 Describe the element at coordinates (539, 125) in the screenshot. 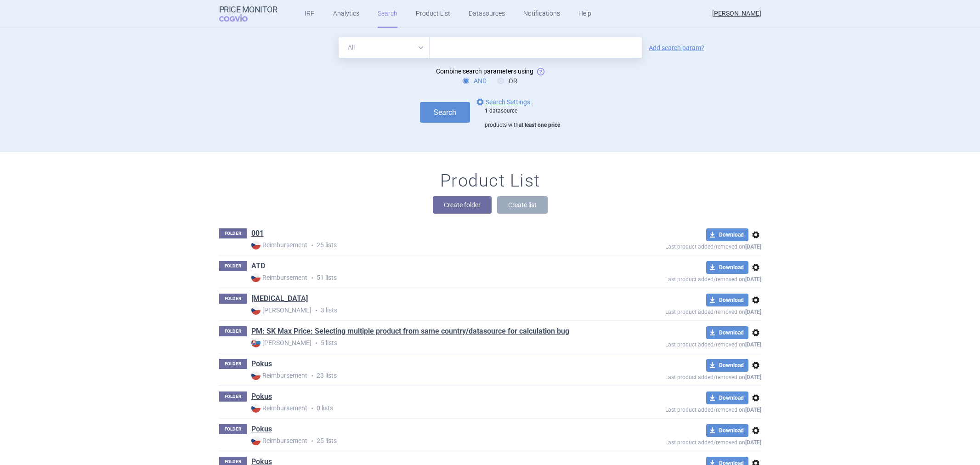

I see `strong: at least one price` at that location.